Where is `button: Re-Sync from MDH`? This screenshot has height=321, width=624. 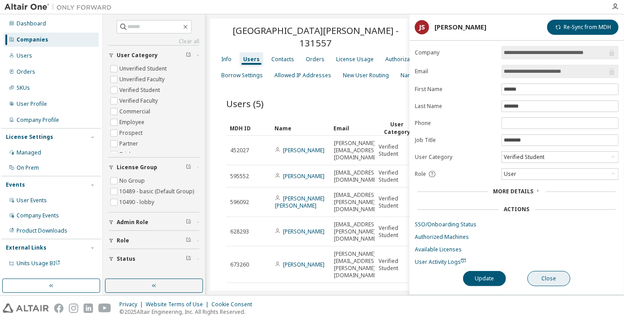
button: Re-Sync from MDH is located at coordinates (582, 27).